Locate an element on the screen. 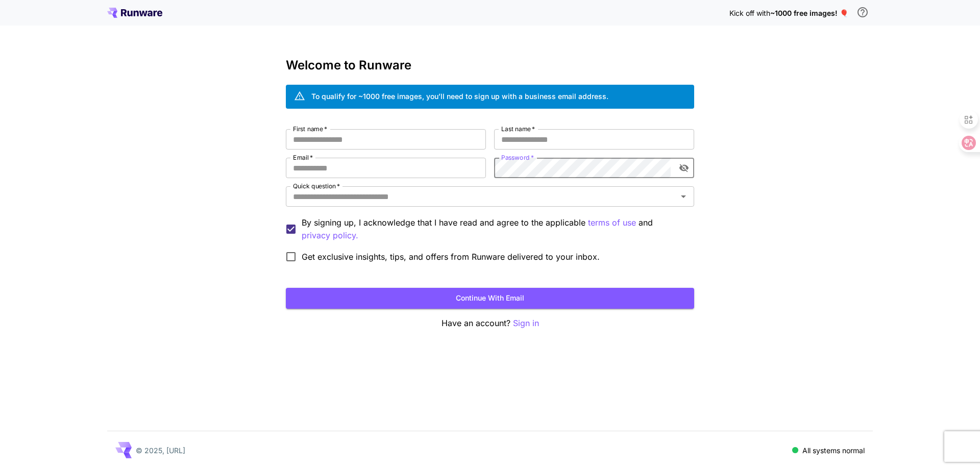 The width and height of the screenshot is (980, 469). p: By signing up, I acknowledge that I have read and agree to the applicable and is located at coordinates (493, 229).